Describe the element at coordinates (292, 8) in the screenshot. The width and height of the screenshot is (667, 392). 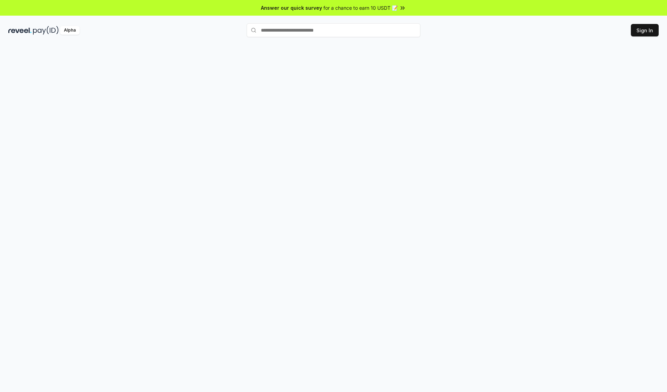
I see `span: Answer our quick survey` at that location.